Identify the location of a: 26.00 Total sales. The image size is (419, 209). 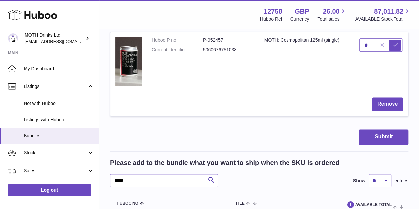
(332, 15).